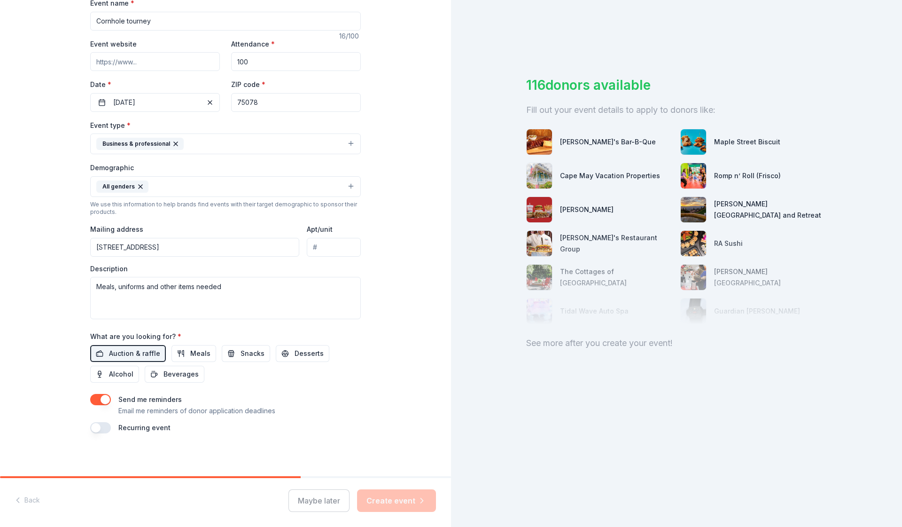 Image resolution: width=902 pixels, height=527 pixels. What do you see at coordinates (303, 353) in the screenshot?
I see `button: Desserts` at bounding box center [303, 353].